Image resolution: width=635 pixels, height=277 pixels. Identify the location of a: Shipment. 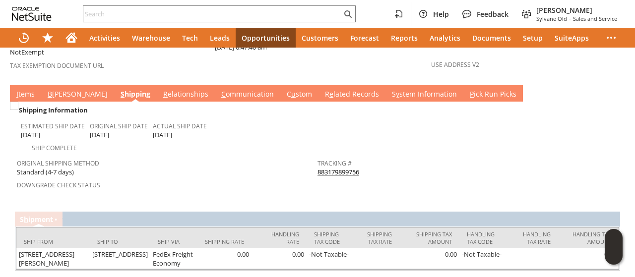
(36, 219).